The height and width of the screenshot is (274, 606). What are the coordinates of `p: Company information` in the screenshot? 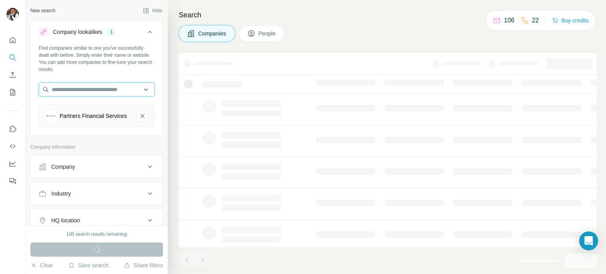 It's located at (97, 147).